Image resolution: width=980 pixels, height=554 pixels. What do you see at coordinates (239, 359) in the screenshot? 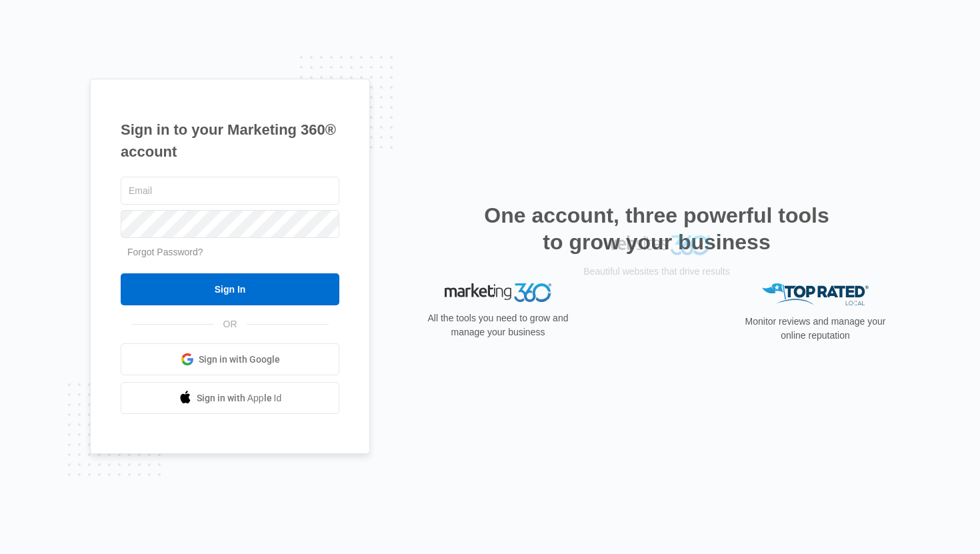
I see `span: Sign in with Google` at bounding box center [239, 359].